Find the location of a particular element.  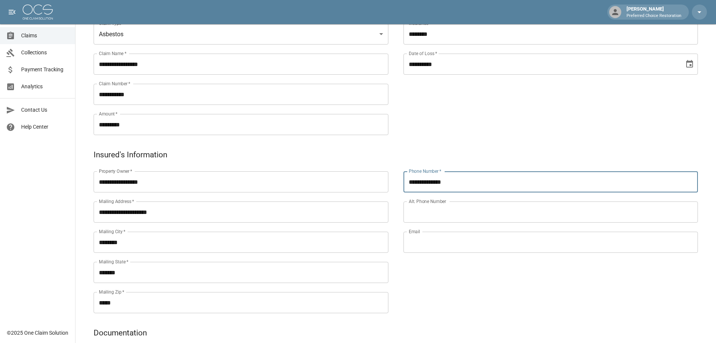

label: Mailing State is located at coordinates (114, 262).